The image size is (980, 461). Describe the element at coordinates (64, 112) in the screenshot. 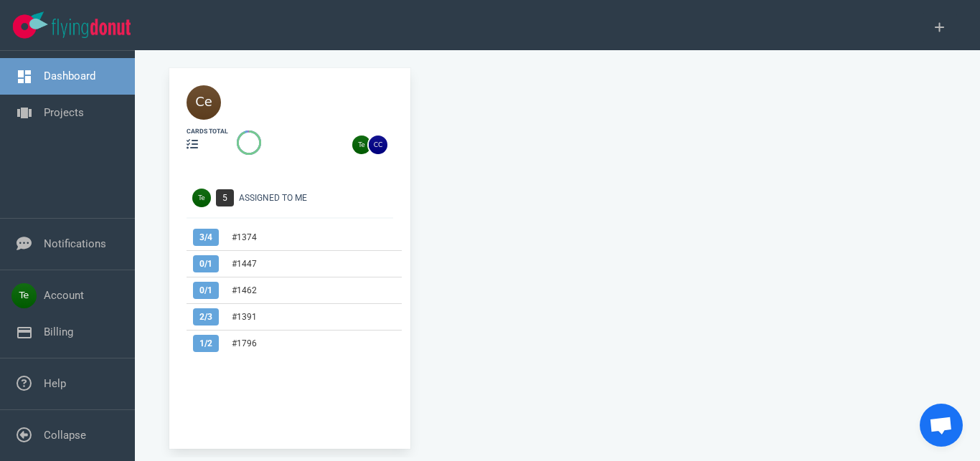

I see `a: Projects` at that location.